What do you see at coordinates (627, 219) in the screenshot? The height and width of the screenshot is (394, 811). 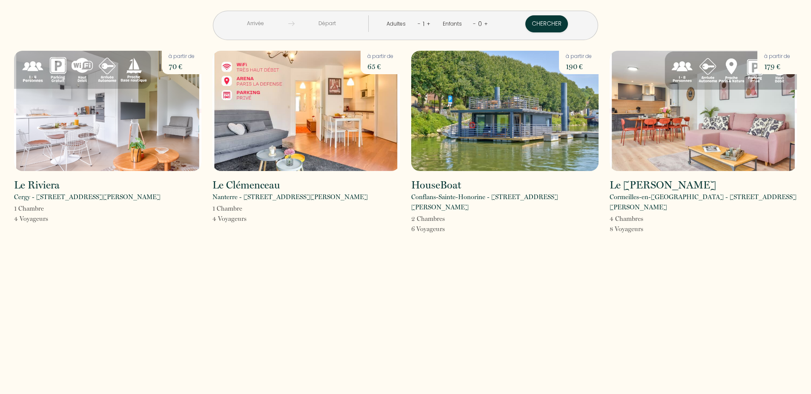 I see `p: 4 Chambre` at bounding box center [627, 219].